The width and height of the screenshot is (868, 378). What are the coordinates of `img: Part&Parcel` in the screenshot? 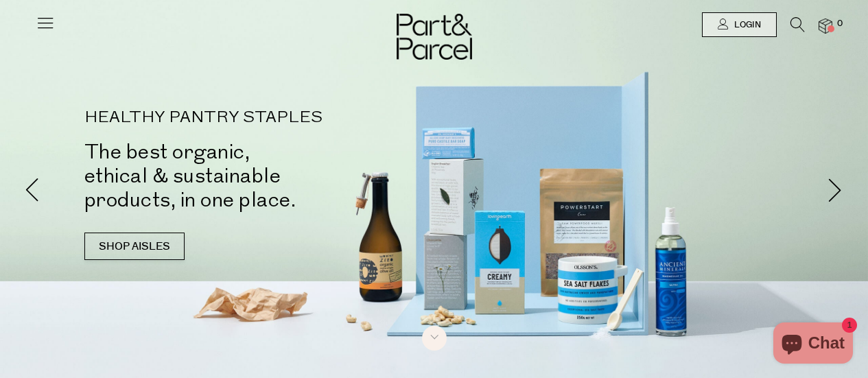 It's located at (434, 36).